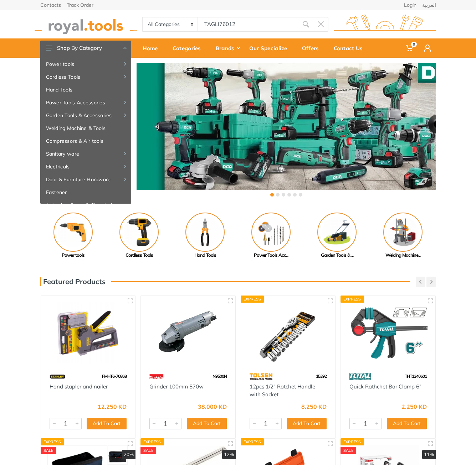 This screenshot has height=465, width=476. Describe the element at coordinates (157, 377) in the screenshot. I see `img: 42.webp` at that location.